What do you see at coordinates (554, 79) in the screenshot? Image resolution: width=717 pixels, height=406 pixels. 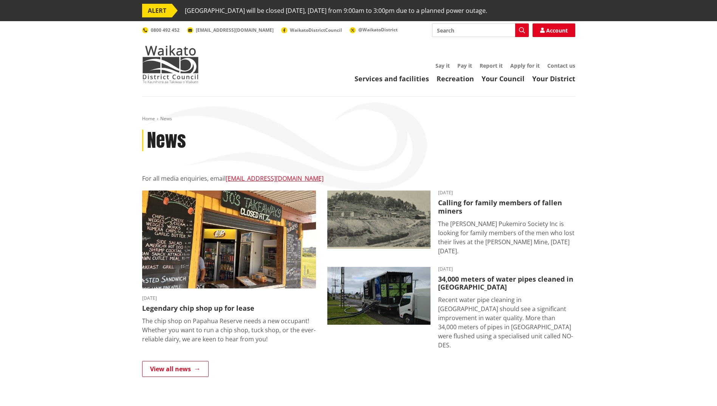 I see `a: Your District` at bounding box center [554, 79].